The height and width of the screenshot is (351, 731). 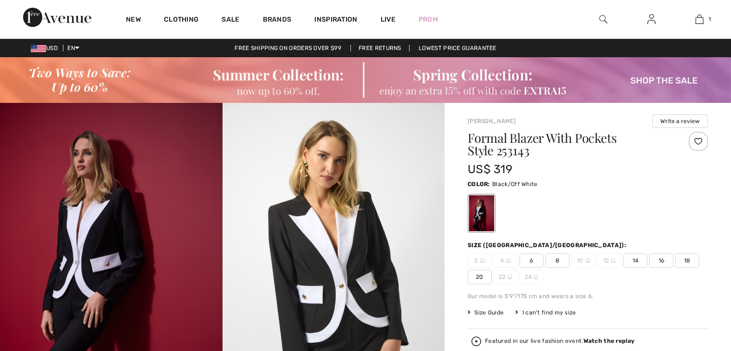 I want to click on img: US Dollar, so click(x=38, y=49).